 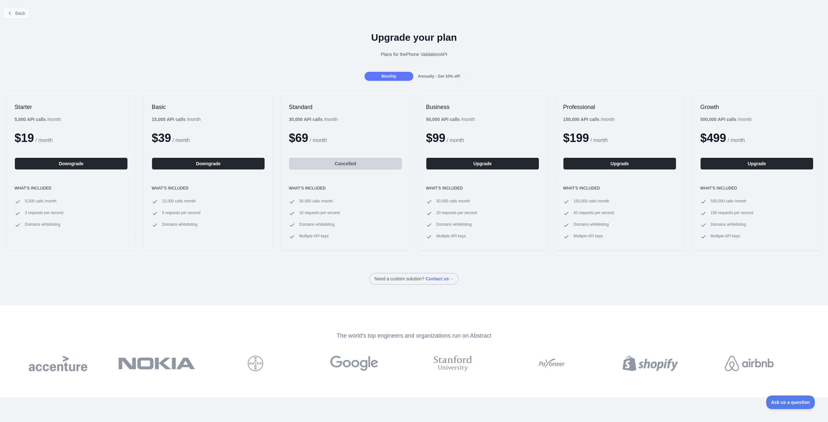 I want to click on span: $ 199, so click(x=576, y=138).